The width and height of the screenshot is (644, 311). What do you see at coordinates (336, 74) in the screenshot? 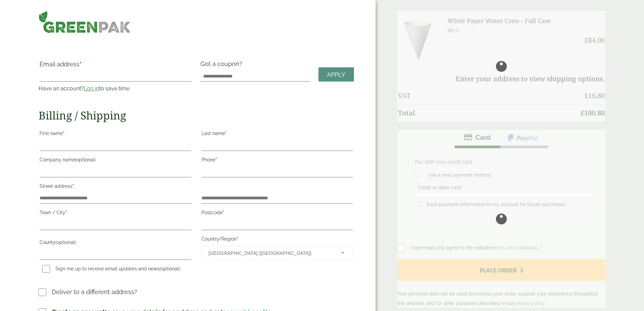
I see `a: Apply` at bounding box center [336, 74].